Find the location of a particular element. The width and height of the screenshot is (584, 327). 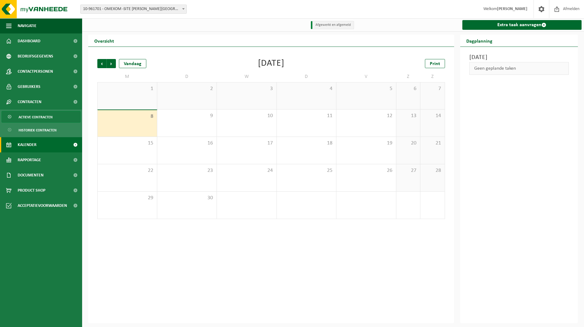

h2: Dagplanning is located at coordinates (479, 40).